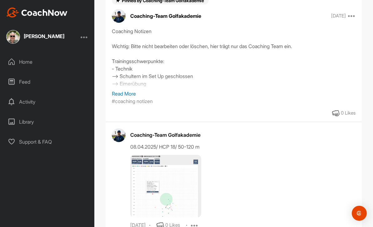 The width and height of the screenshot is (373, 227). What do you see at coordinates (48, 102) in the screenshot?
I see `div: Activity` at bounding box center [48, 102].